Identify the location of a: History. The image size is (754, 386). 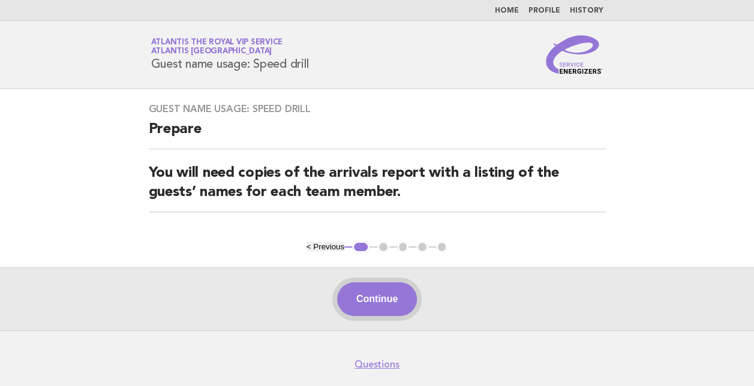
(587, 11).